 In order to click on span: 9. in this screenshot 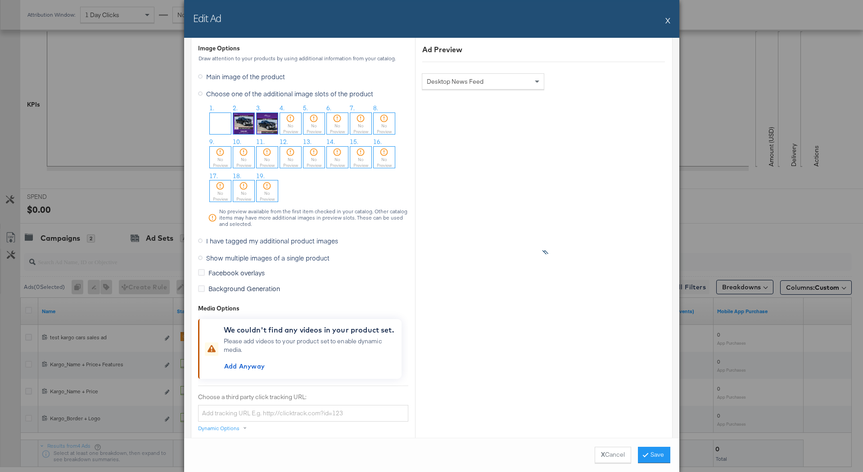, I will do `click(212, 142)`.